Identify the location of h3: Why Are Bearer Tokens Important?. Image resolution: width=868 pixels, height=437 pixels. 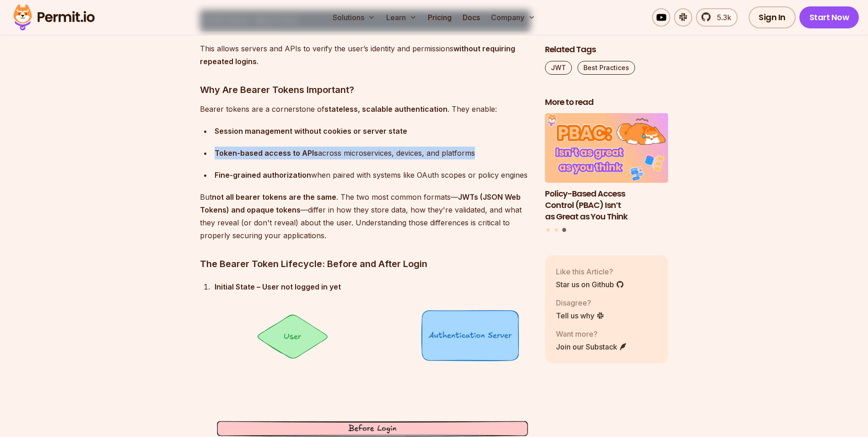
(365, 90).